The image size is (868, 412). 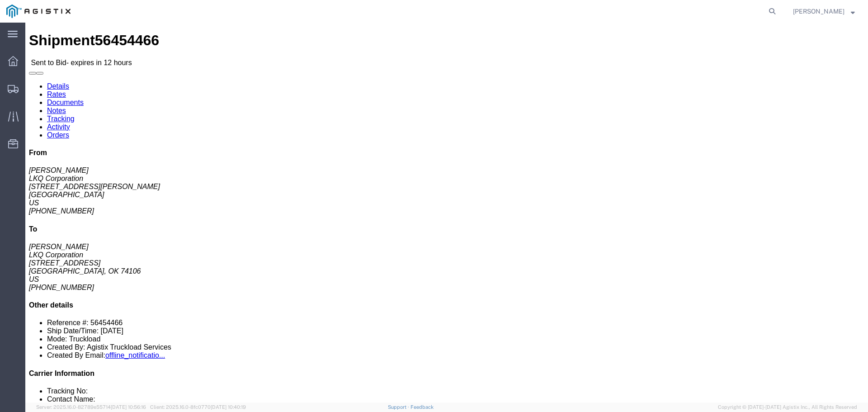 What do you see at coordinates (91, 407) in the screenshot?
I see `span: Server: 2025.16.0-82789e55714` at bounding box center [91, 407].